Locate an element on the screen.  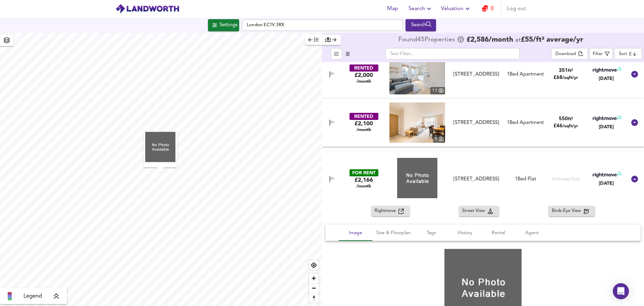
button: Street View is located at coordinates (479, 211).